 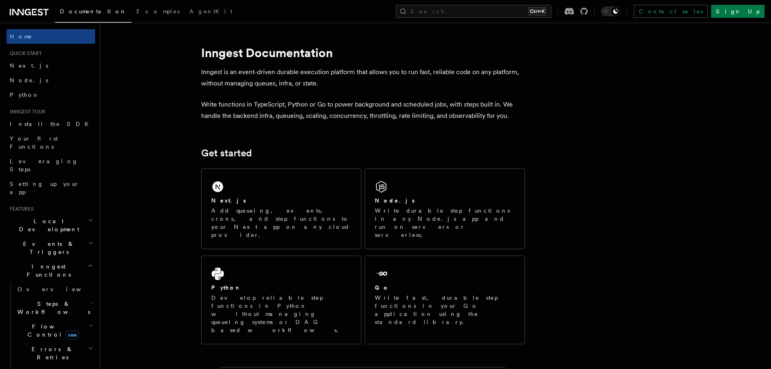 I want to click on span: Leveraging Steps, so click(x=44, y=165).